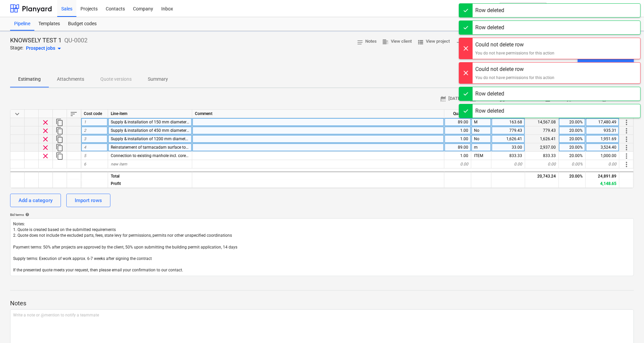 The image size is (644, 343). Describe the element at coordinates (49, 24) in the screenshot. I see `div: Templates` at that location.